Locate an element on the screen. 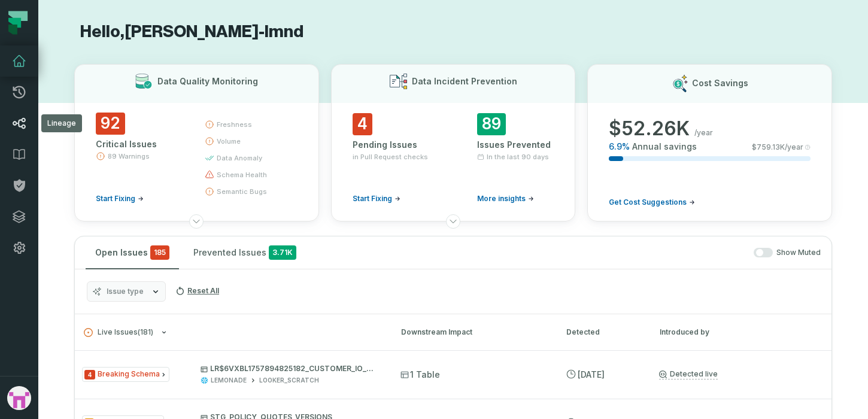 The width and height of the screenshot is (868, 419). button: Prevented Issues is located at coordinates (245, 253).